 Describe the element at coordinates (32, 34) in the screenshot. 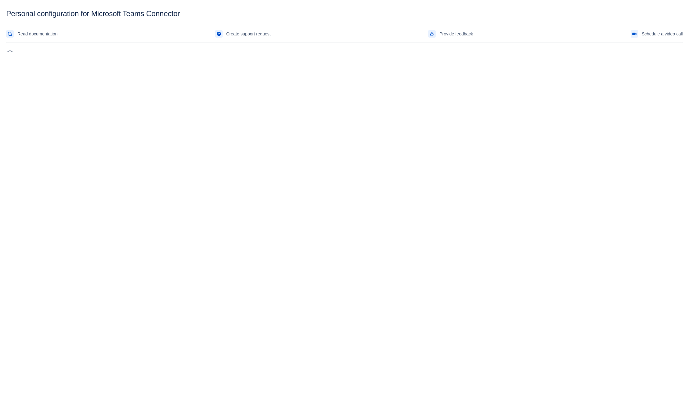

I see `a: Read documentation` at that location.